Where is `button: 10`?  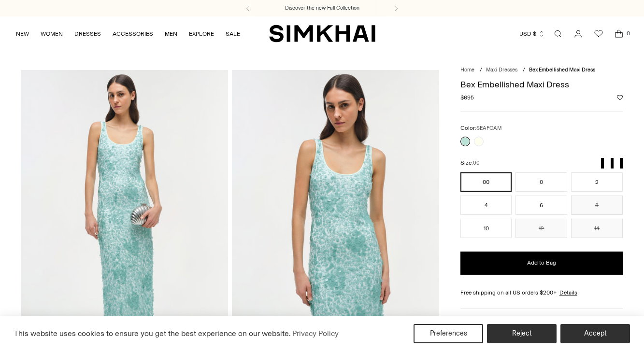 button: 10 is located at coordinates (486, 228).